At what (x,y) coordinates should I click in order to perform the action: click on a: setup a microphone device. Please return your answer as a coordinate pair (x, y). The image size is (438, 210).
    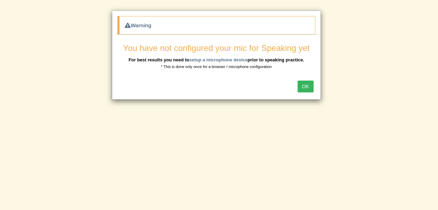
    Looking at the image, I should click on (218, 60).